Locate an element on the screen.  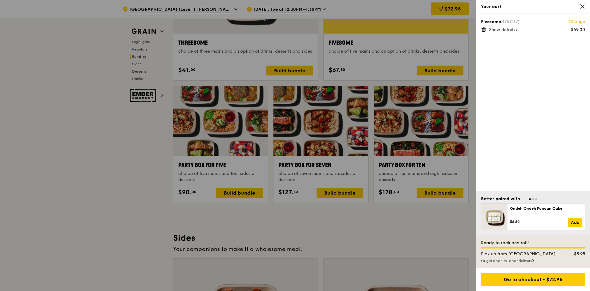
span: Go to slide 1 is located at coordinates (530, 199).